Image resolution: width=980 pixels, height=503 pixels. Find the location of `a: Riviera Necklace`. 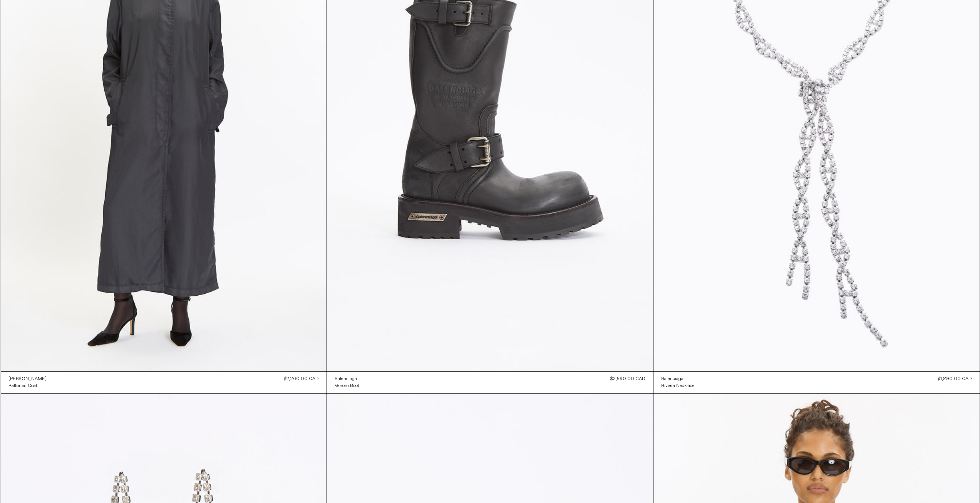

a: Riviera Necklace is located at coordinates (678, 386).